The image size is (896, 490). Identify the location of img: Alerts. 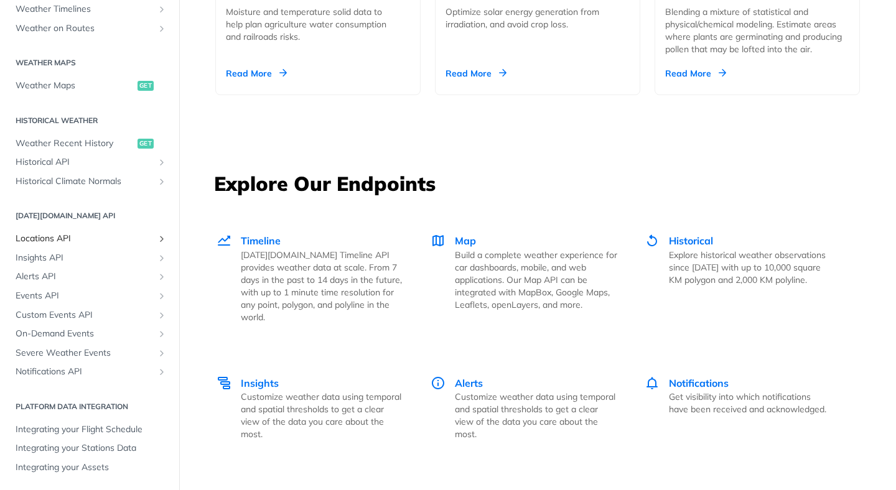
(438, 383).